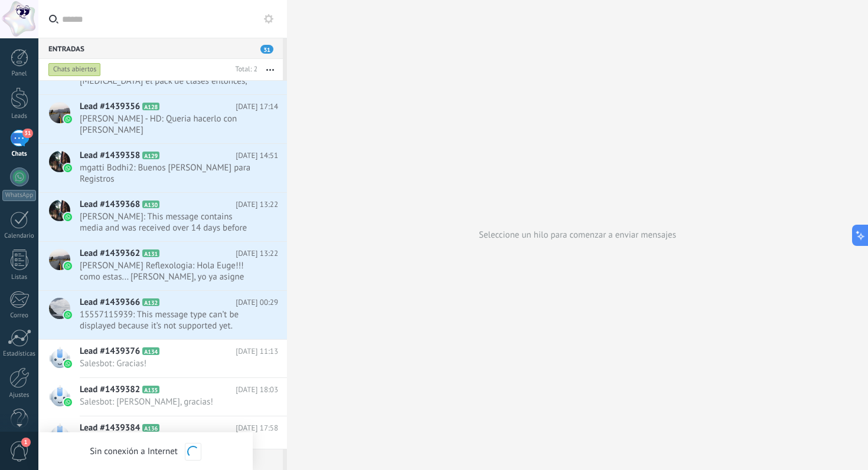 Image resolution: width=868 pixels, height=470 pixels. I want to click on div: Sin conexión a Internet, so click(145, 451).